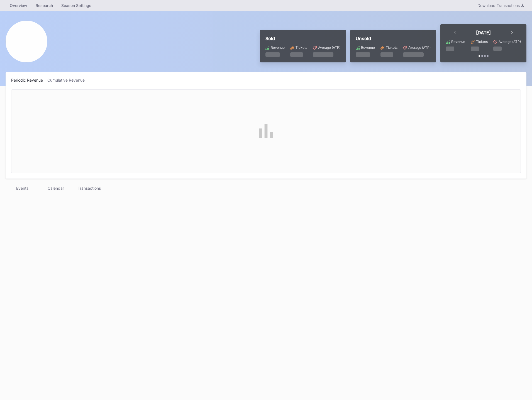 The height and width of the screenshot is (400, 532). Describe the element at coordinates (76, 5) in the screenshot. I see `div: Season Settings` at that location.